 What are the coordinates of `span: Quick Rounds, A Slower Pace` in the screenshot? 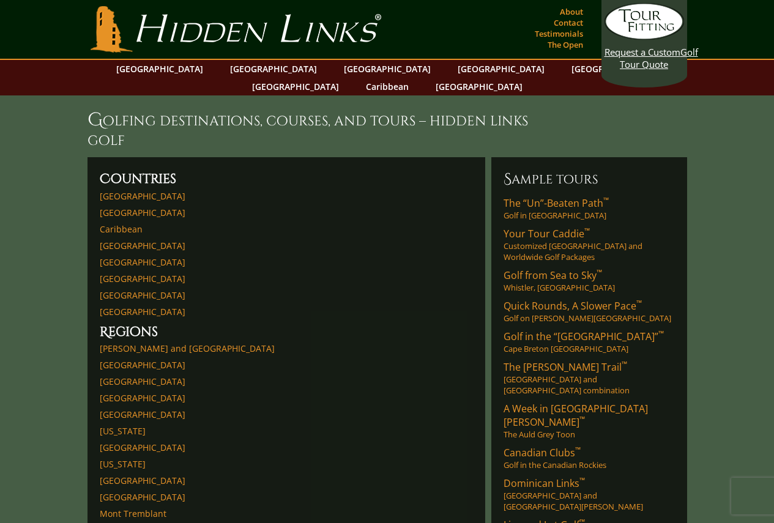 It's located at (572, 306).